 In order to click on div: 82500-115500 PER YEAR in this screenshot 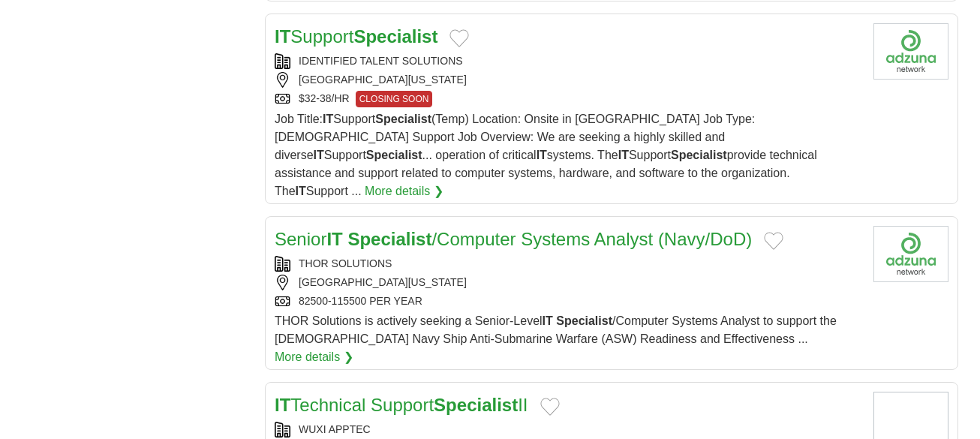, I will do `click(568, 301)`.